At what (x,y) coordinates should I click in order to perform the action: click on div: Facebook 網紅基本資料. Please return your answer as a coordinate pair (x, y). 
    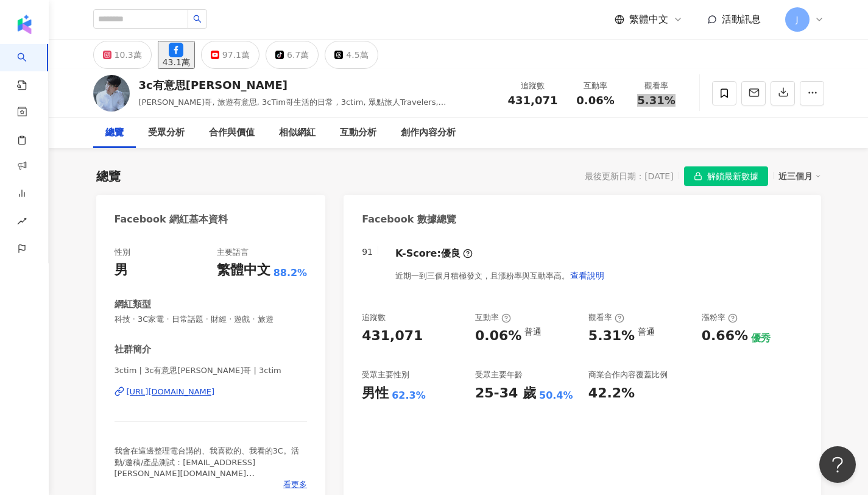
    Looking at the image, I should click on (171, 219).